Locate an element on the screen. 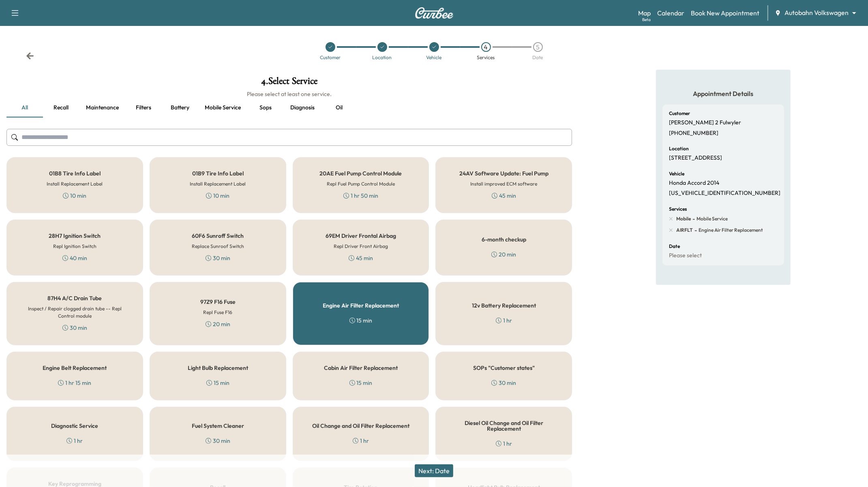 The image size is (868, 487). h6: Repl Fuse F16 is located at coordinates (218, 313).